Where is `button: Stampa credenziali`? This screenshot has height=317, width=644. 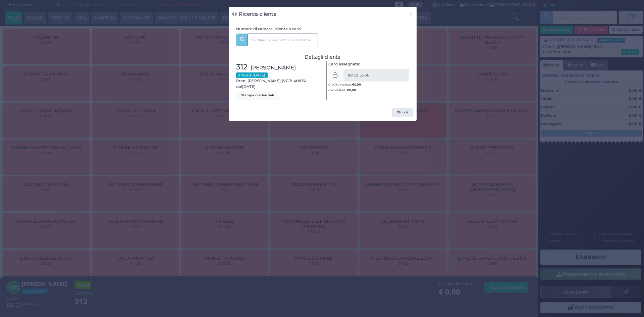
button: Stampa credenziali is located at coordinates (258, 95).